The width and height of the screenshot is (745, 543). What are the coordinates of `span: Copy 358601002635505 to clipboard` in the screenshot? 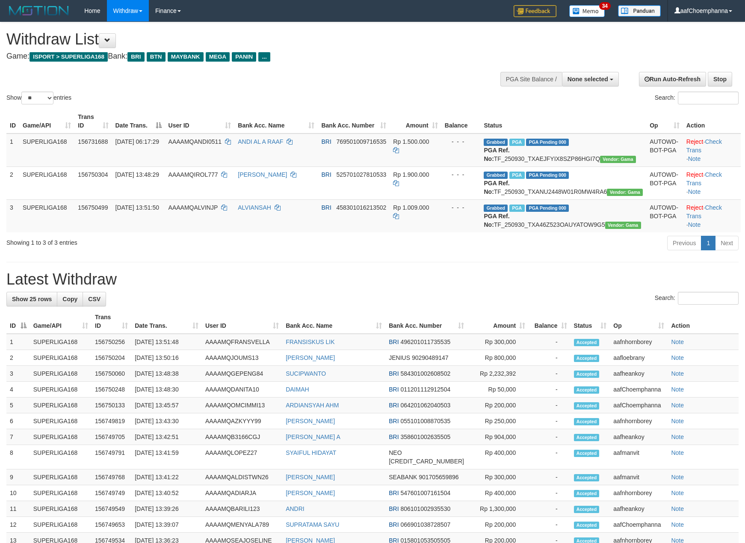 It's located at (425, 437).